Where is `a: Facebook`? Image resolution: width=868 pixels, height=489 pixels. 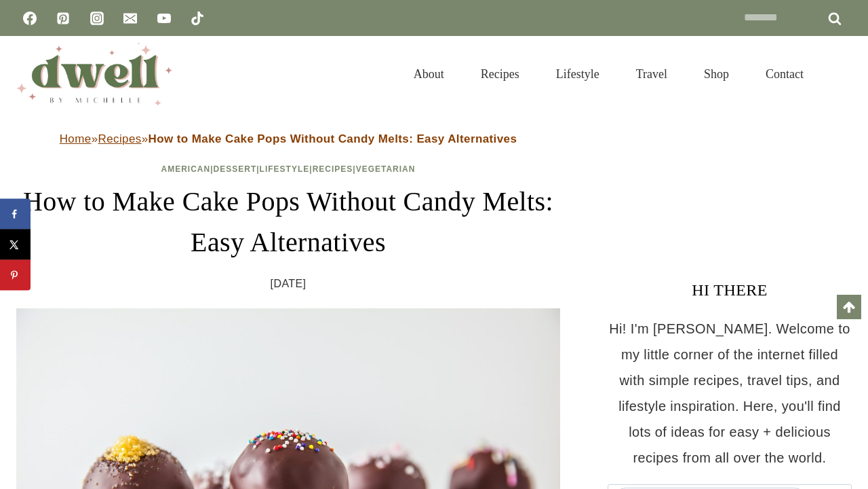 a: Facebook is located at coordinates (30, 18).